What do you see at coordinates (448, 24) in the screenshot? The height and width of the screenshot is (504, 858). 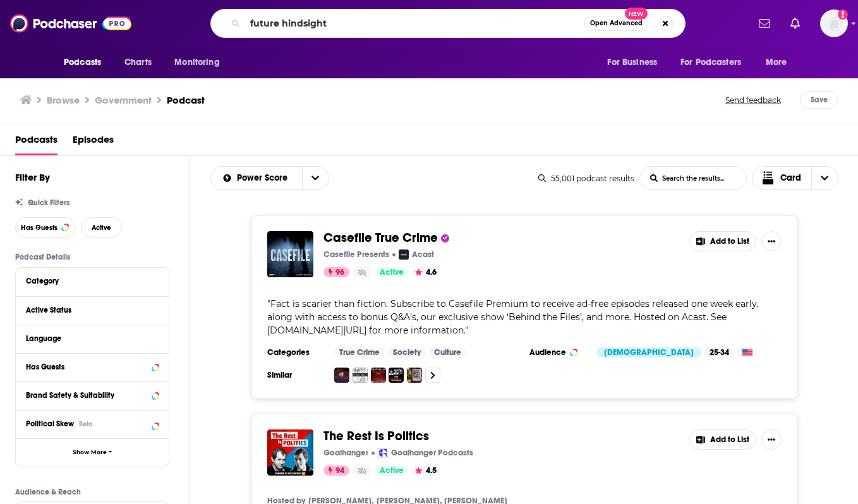 I see `div: Search podcasts, credits, & more...` at bounding box center [448, 24].